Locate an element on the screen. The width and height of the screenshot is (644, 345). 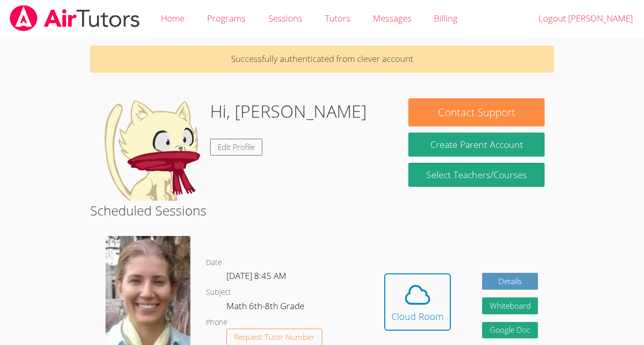
div: Cloud Room is located at coordinates (417, 316).